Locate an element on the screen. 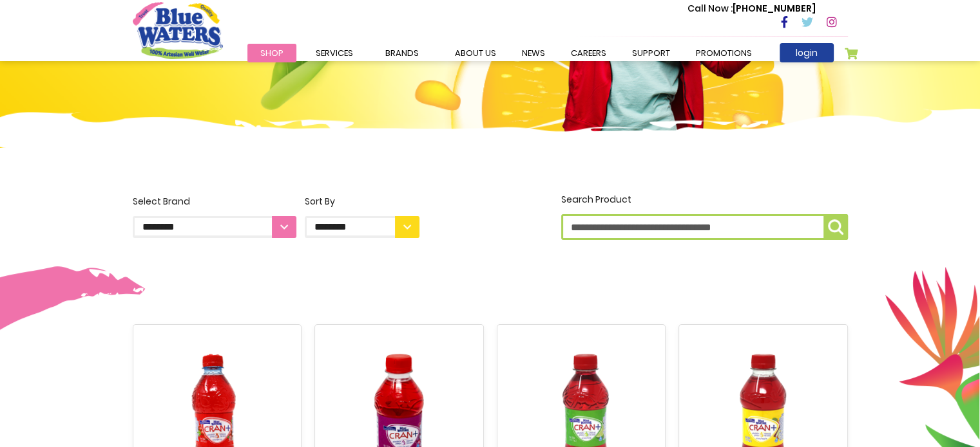 The height and width of the screenshot is (447, 980). span: Shop is located at coordinates (272, 53).